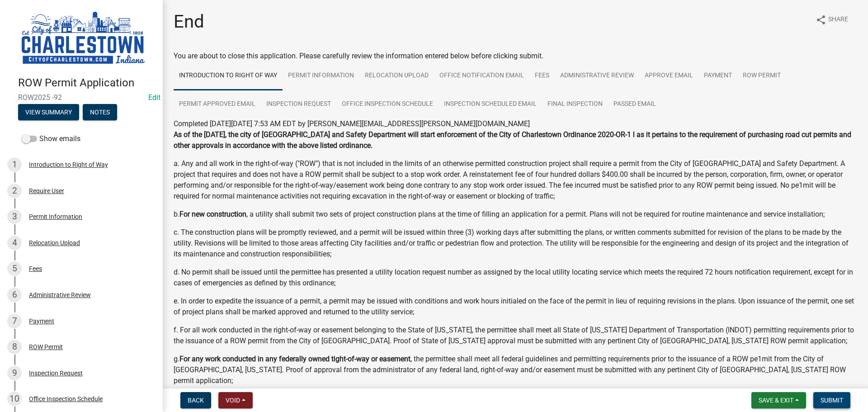 This screenshot has height=412, width=868. What do you see at coordinates (762, 76) in the screenshot?
I see `a: ROW Permit` at bounding box center [762, 76].